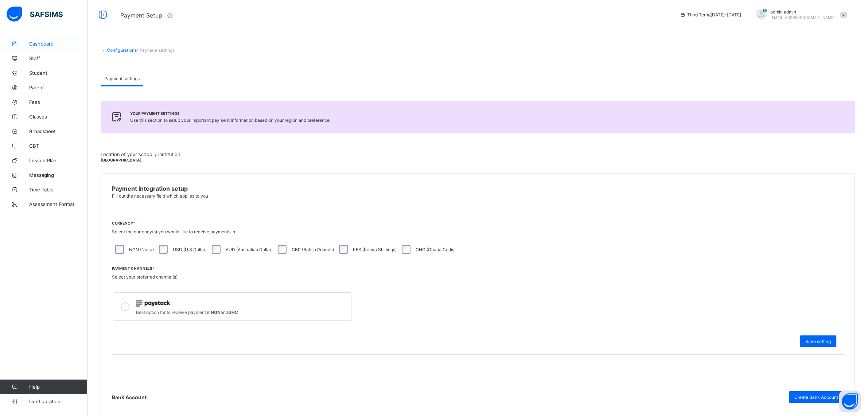  What do you see at coordinates (436, 249) in the screenshot?
I see `label: GHC (Ghana Cedis)` at bounding box center [436, 249].